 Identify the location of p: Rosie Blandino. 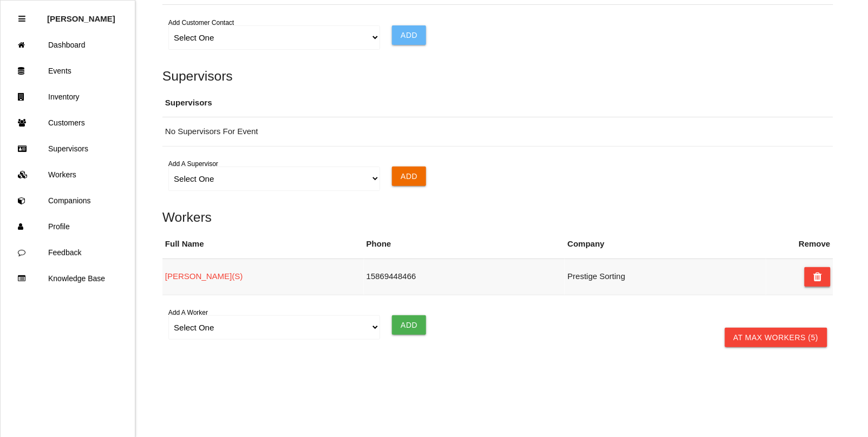
(81, 15).